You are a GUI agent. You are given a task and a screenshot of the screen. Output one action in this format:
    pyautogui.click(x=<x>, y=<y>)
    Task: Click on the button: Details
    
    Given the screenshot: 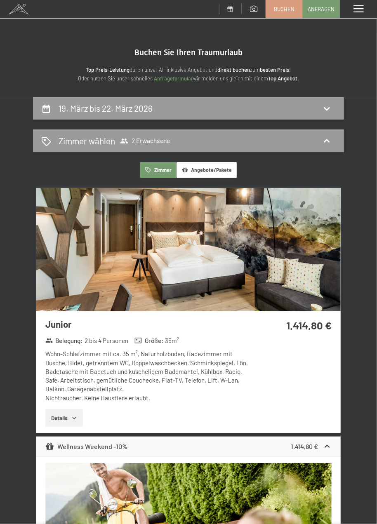 What is the action you would take?
    pyautogui.click(x=64, y=418)
    